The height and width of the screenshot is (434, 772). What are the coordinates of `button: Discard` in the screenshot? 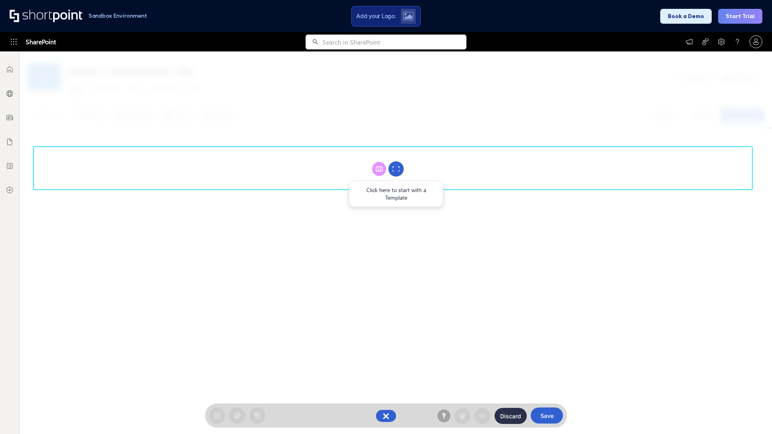 It's located at (511, 416).